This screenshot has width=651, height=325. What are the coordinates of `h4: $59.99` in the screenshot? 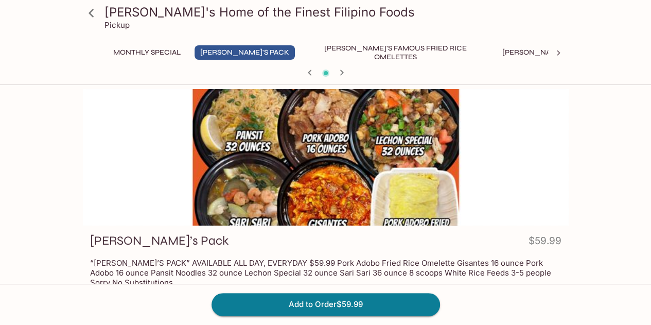 It's located at (545, 242).